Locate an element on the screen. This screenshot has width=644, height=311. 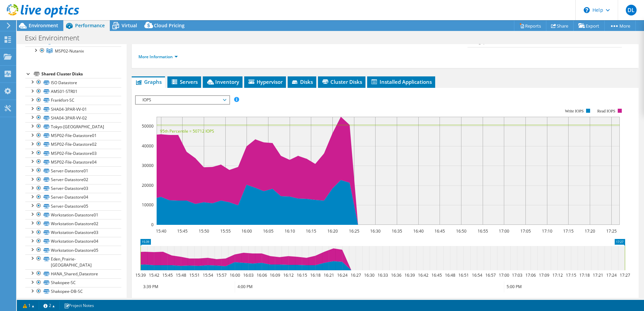
span: Inventory is located at coordinates (223, 82).